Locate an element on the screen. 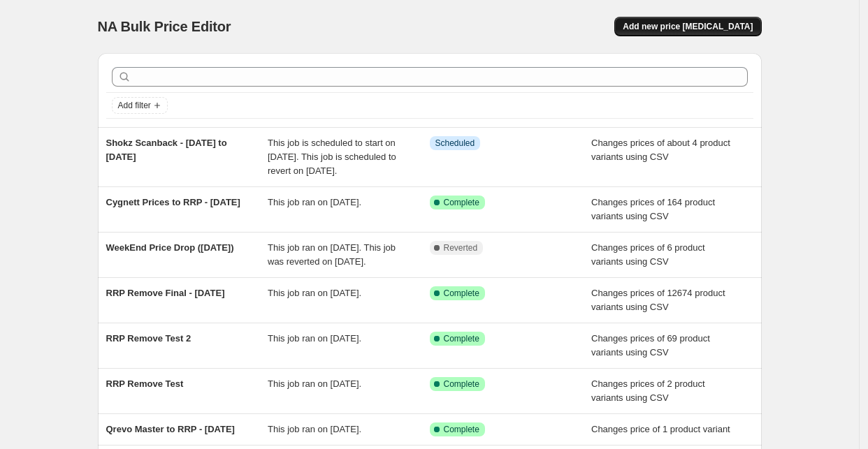  span: Reverted is located at coordinates (461, 248).